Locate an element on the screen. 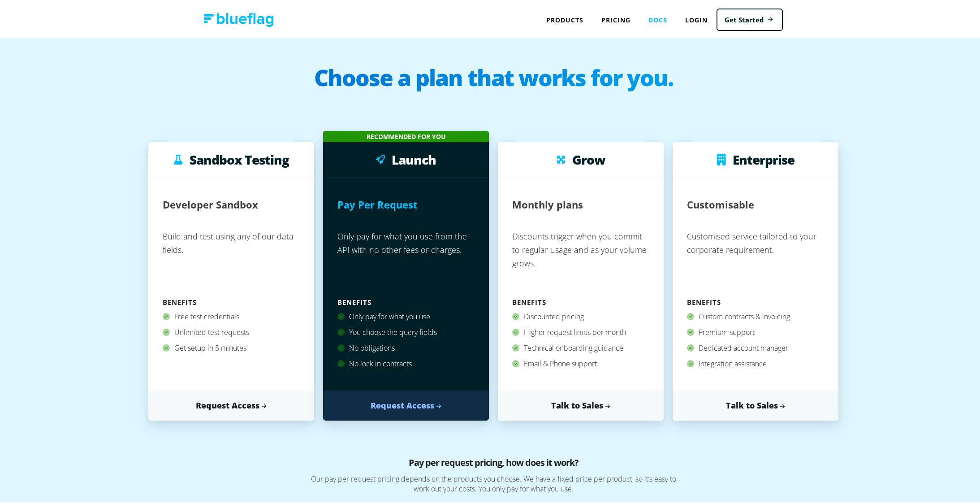 This screenshot has width=980, height=504. div: Technical onboarding guidance is located at coordinates (581, 346).